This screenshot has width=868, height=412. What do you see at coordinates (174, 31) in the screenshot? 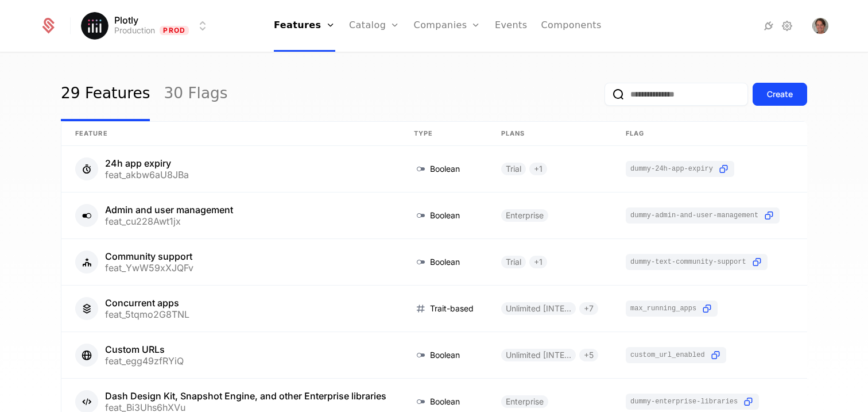
I see `span: Prod` at bounding box center [174, 31].